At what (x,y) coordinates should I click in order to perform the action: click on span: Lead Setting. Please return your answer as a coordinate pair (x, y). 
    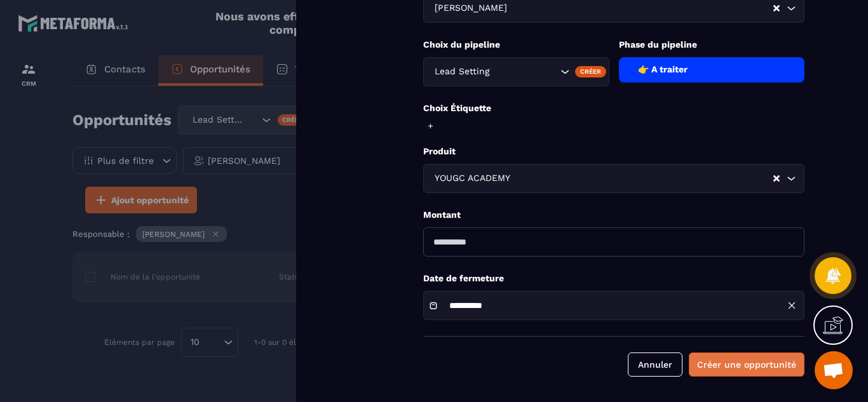
    Looking at the image, I should click on (461, 72).